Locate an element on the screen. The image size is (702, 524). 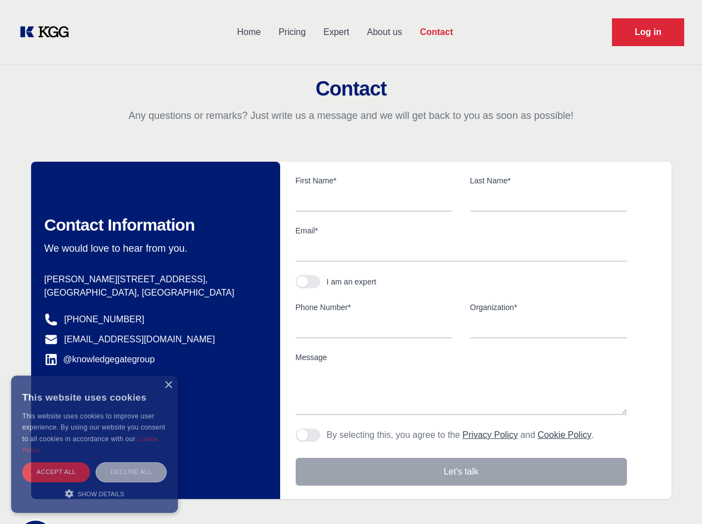
span: This website uses cookies to improve user experience. By using our website you consent to all coo... is located at coordinates (93, 428).